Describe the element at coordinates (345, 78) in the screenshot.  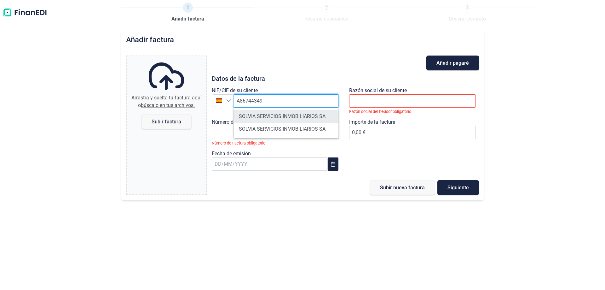
I see `h3: Datos de la factura` at that location.